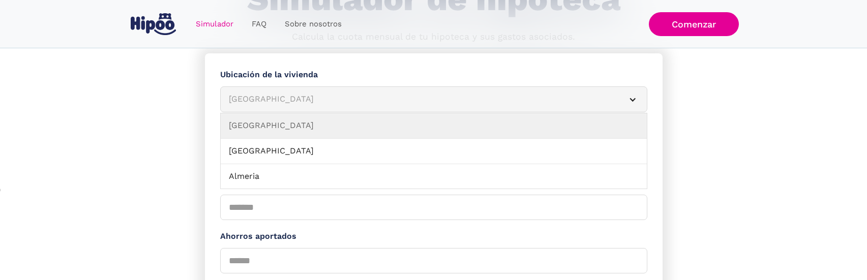 This screenshot has width=867, height=280. Describe the element at coordinates (434, 75) in the screenshot. I see `label: Ubicación de la vivienda` at that location.